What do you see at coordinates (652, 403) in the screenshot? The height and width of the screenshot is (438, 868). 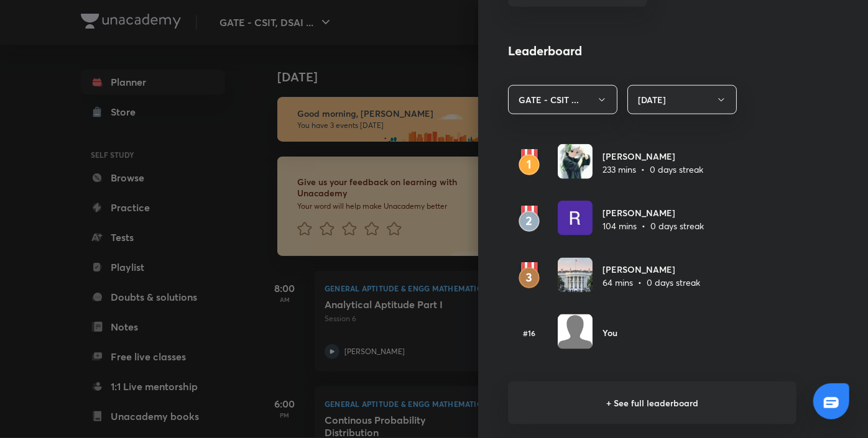 I see `h6: + See full leaderboard` at bounding box center [652, 403].